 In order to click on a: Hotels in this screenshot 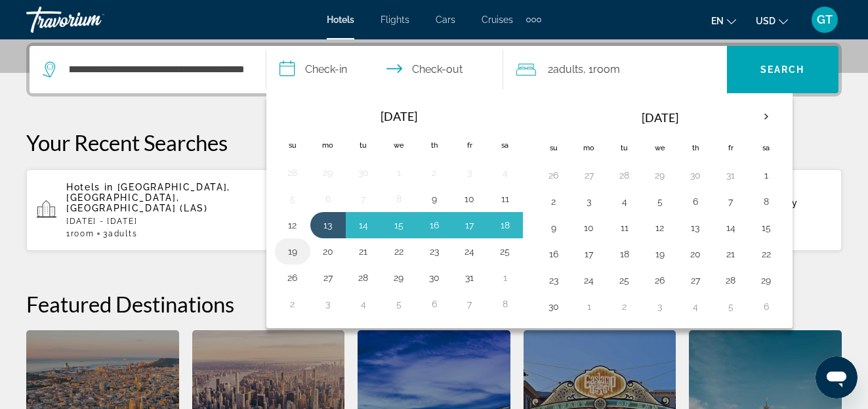, I will do `click(341, 20)`.